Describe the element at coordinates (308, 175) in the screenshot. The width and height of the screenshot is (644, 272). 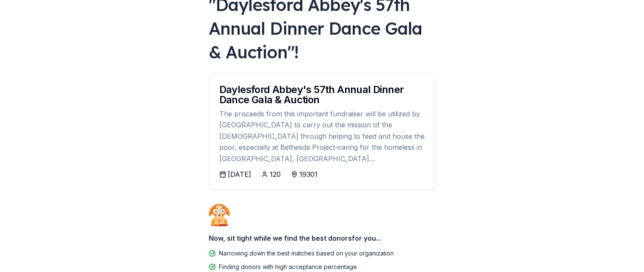
I see `div: 19301` at that location.